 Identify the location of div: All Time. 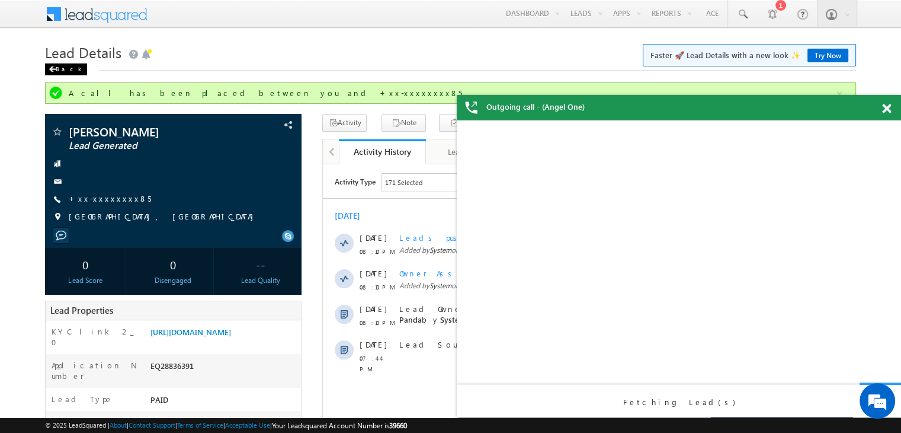
(216, 18).